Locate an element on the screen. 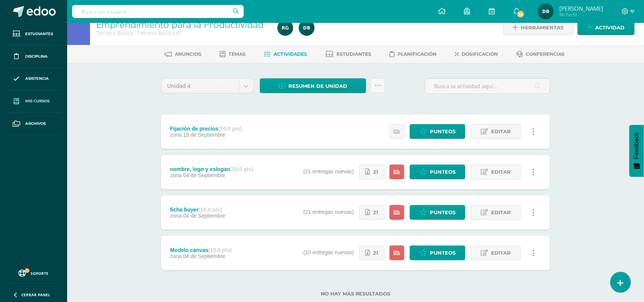  span: Cerrar panel is located at coordinates (36, 295).